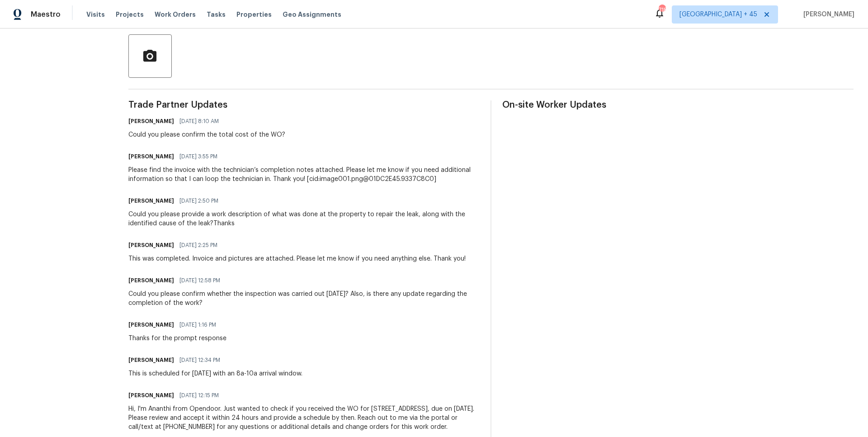  What do you see at coordinates (95, 14) in the screenshot?
I see `span: Visits` at bounding box center [95, 14].